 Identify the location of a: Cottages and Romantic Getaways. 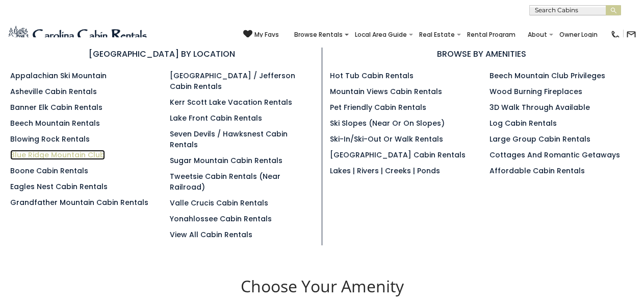
(556, 154).